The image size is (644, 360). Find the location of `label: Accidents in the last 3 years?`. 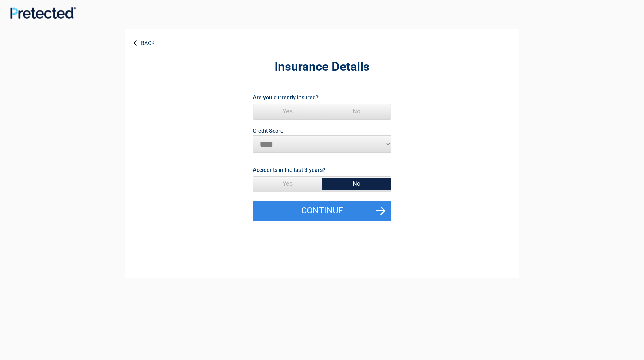

label: Accidents in the last 3 years? is located at coordinates (289, 170).